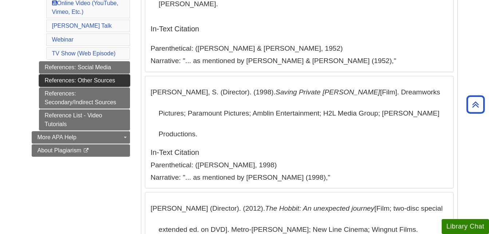 Image resolution: width=489 pixels, height=234 pixels. Describe the element at coordinates (84, 53) in the screenshot. I see `a: TV Show (Web Episode)` at that location.